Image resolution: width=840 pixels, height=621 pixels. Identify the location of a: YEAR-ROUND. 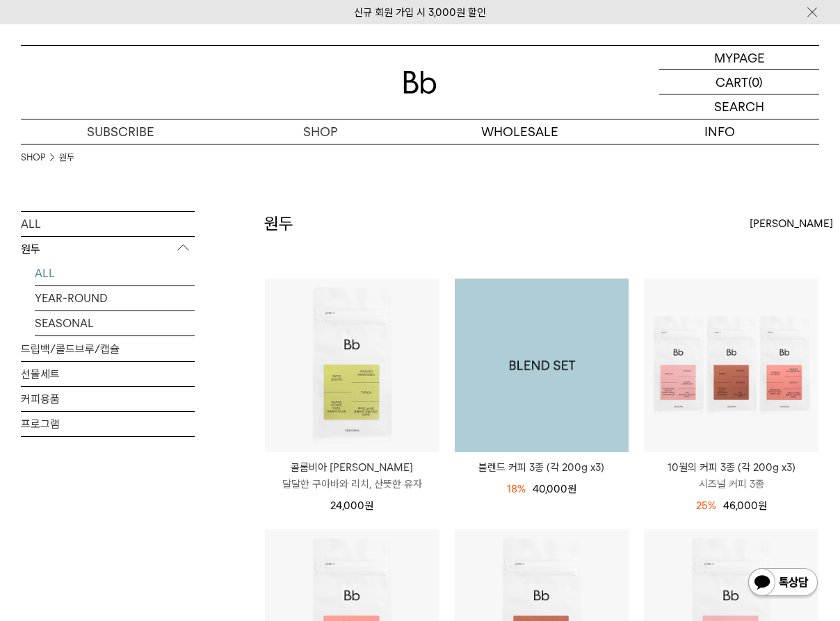
(114, 298).